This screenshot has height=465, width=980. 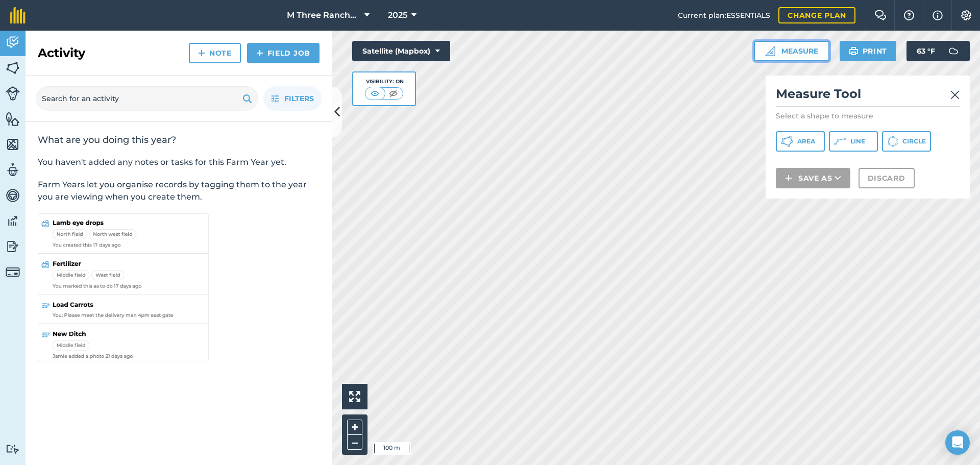 I want to click on span: Area, so click(x=805, y=142).